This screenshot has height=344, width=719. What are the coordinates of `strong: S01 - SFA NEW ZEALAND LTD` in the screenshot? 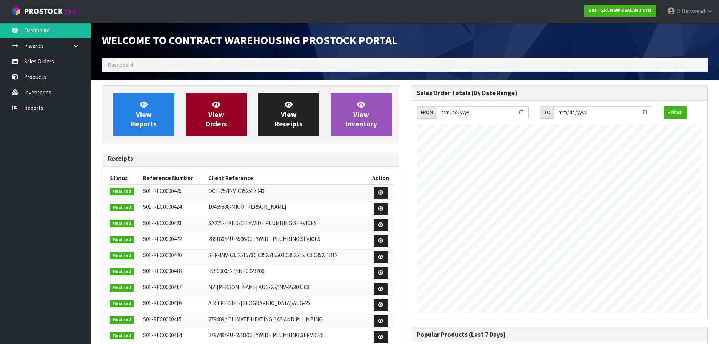 It's located at (620, 10).